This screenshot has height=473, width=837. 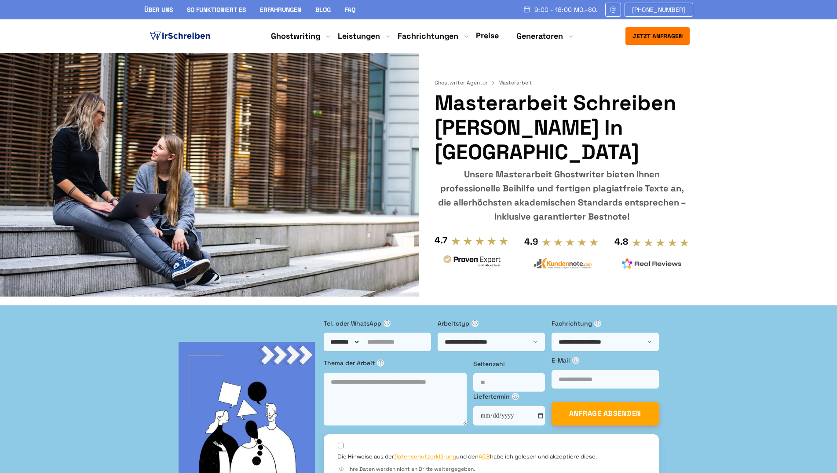 I want to click on a: AGB, so click(x=484, y=456).